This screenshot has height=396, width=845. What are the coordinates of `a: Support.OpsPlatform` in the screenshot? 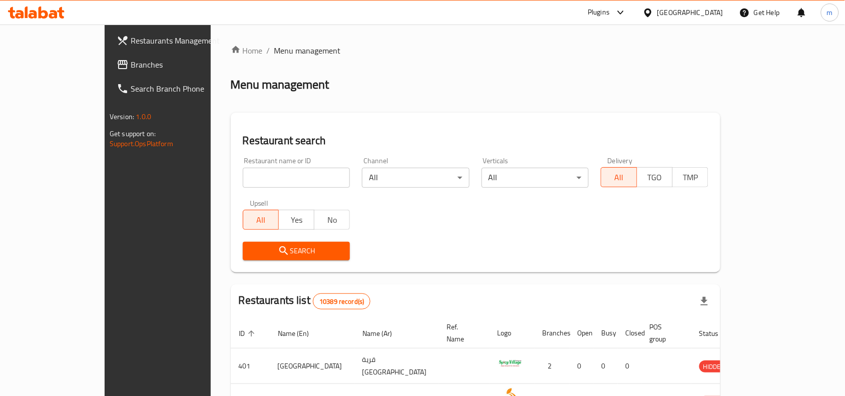 It's located at (141, 144).